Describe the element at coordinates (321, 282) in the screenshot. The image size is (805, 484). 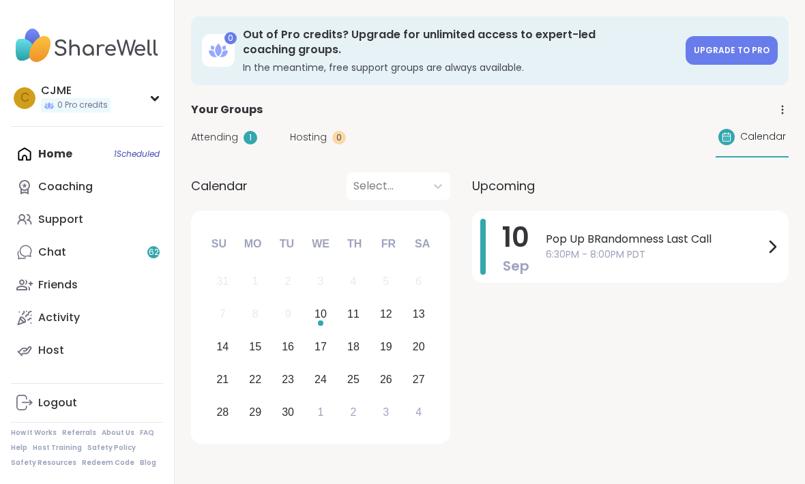
I see `div: Not available Wednesday, September 3rd, 2025` at that location.